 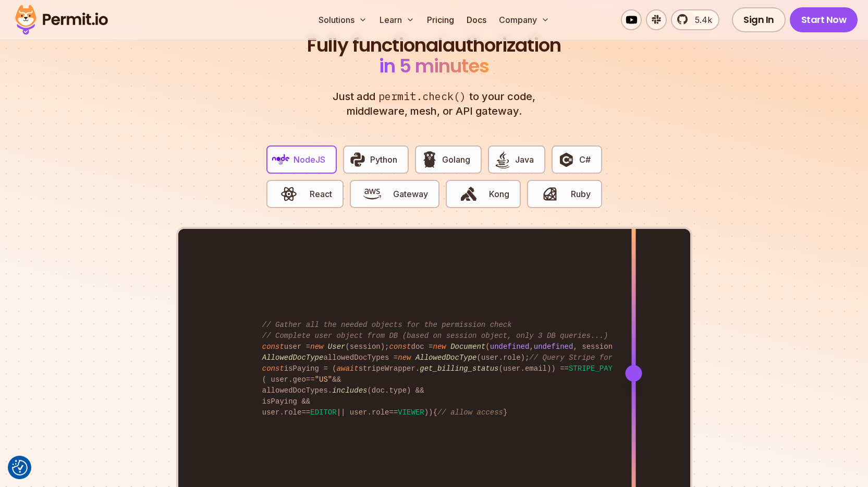 I want to click on span: React, so click(x=321, y=194).